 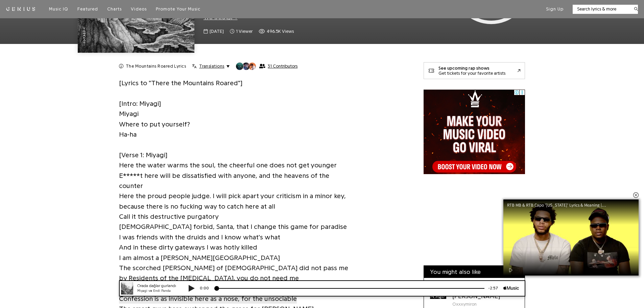 What do you see at coordinates (43, 6) in the screenshot?
I see `font: Orada dağlar gurlandı` at bounding box center [43, 6].